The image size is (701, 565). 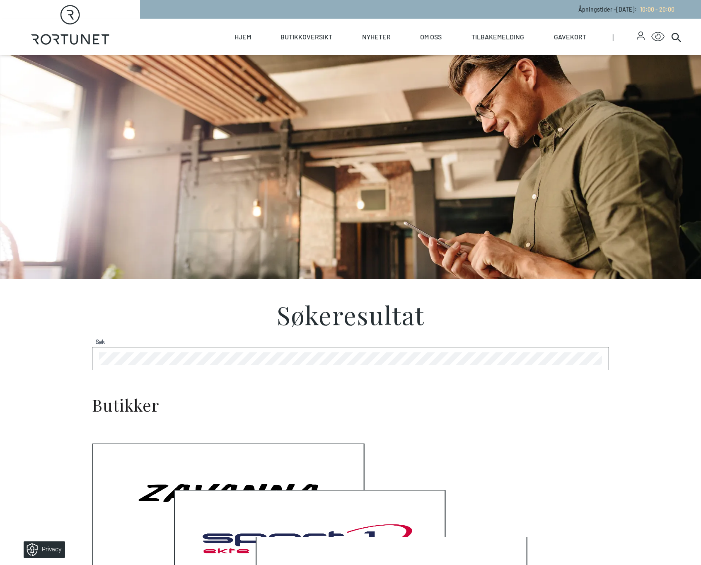 I want to click on button: Open Accessibility Menu, so click(x=658, y=37).